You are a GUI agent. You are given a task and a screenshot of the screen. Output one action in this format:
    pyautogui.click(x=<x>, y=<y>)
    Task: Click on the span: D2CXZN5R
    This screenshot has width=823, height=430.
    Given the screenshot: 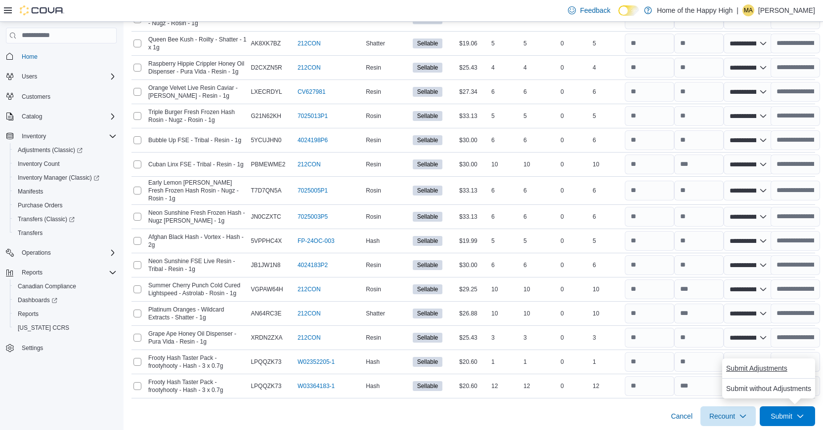 What is the action you would take?
    pyautogui.click(x=266, y=68)
    